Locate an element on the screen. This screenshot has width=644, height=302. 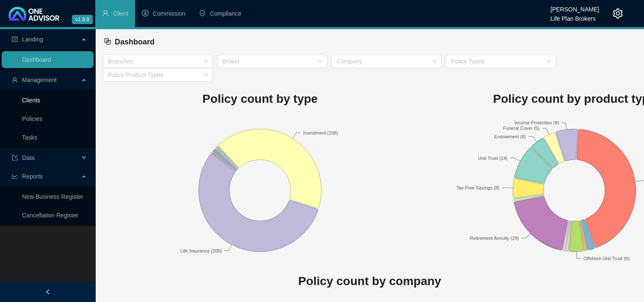
a: Cancellation Register is located at coordinates (50, 215).